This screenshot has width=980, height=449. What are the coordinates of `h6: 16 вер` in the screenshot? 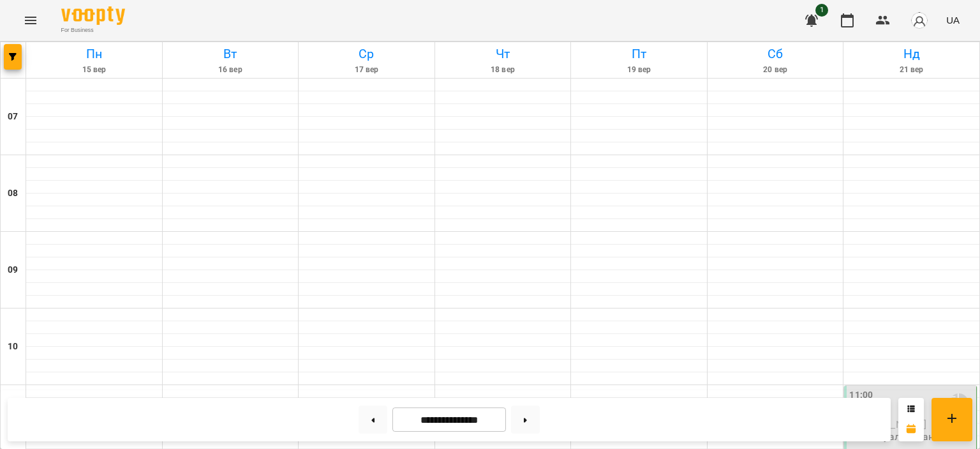 It's located at (230, 69).